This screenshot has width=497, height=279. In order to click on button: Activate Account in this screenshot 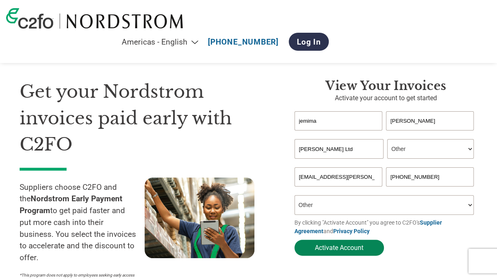, I will do `click(339, 247)`.